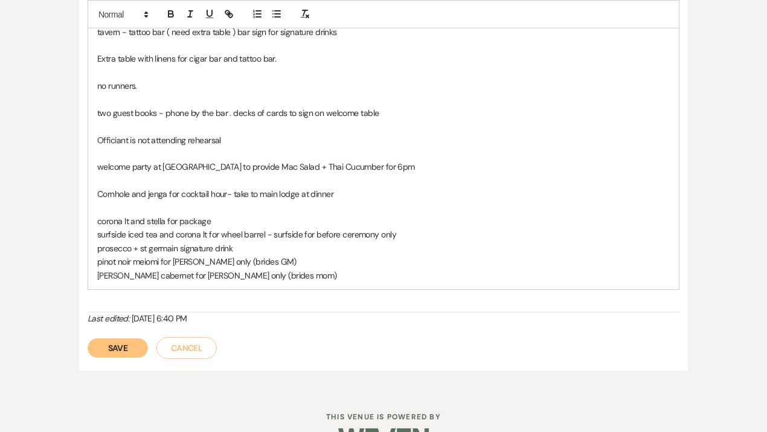 This screenshot has width=767, height=432. Describe the element at coordinates (383, 234) in the screenshot. I see `p: surfside iced tea and corona lt for wheel barrel - surfside for before ceremony only` at that location.